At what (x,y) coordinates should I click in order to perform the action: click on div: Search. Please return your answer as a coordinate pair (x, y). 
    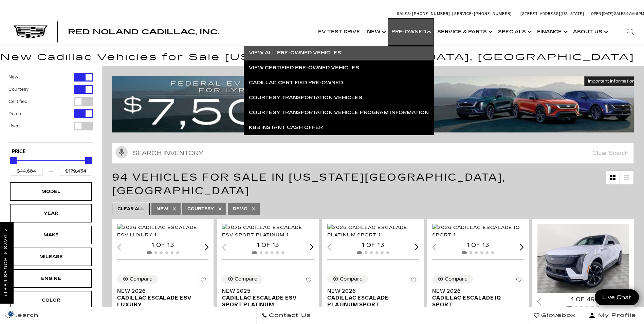
    Looking at the image, I should click on (630, 32).